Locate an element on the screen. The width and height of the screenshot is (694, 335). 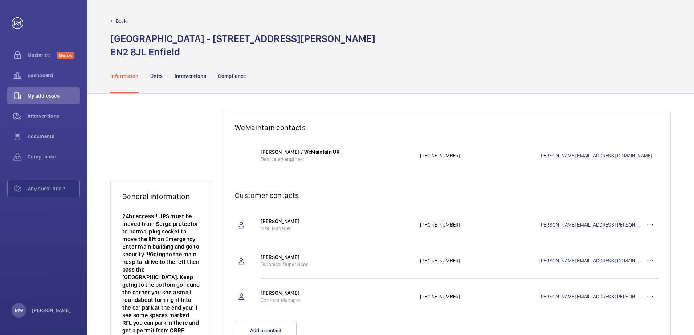
p: Interventions is located at coordinates (190, 76).